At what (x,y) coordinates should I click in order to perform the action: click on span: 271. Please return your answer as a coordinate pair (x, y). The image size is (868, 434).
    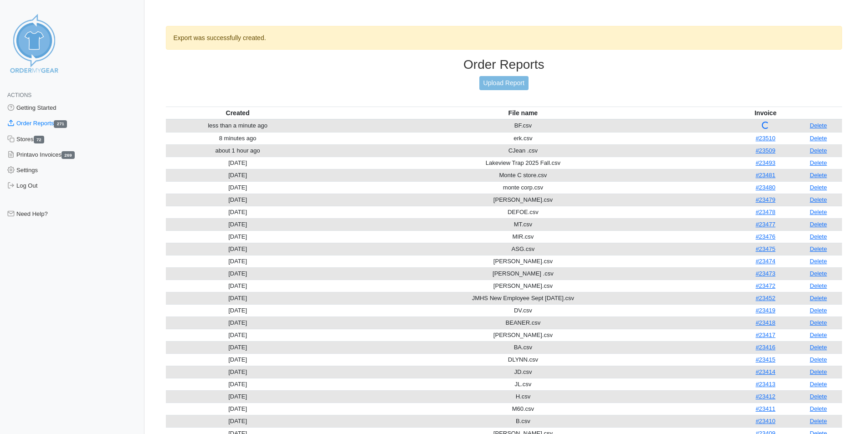
    Looking at the image, I should click on (60, 124).